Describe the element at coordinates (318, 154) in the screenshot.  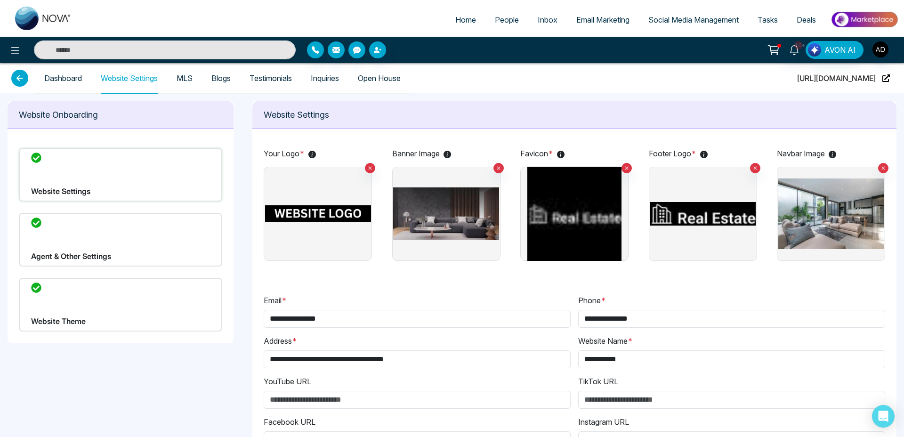
I see `p: Your Logo` at that location.